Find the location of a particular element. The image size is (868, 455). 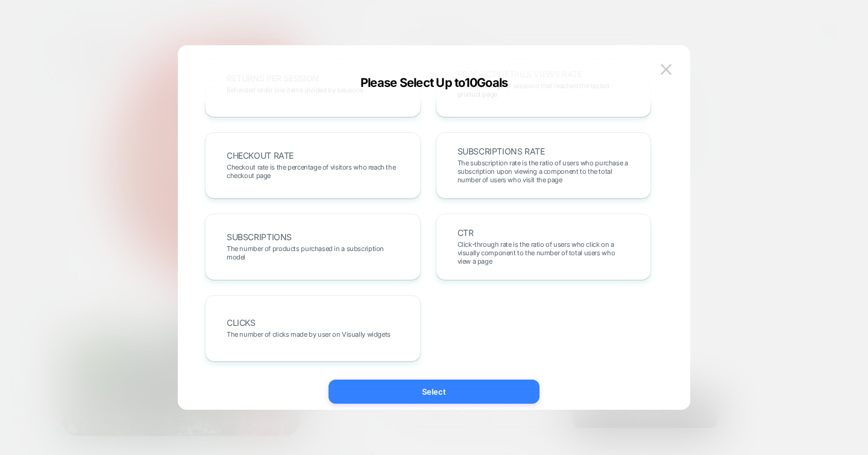

span: PRODUCT DETAILS VIEWS RATE is located at coordinates (520, 74).